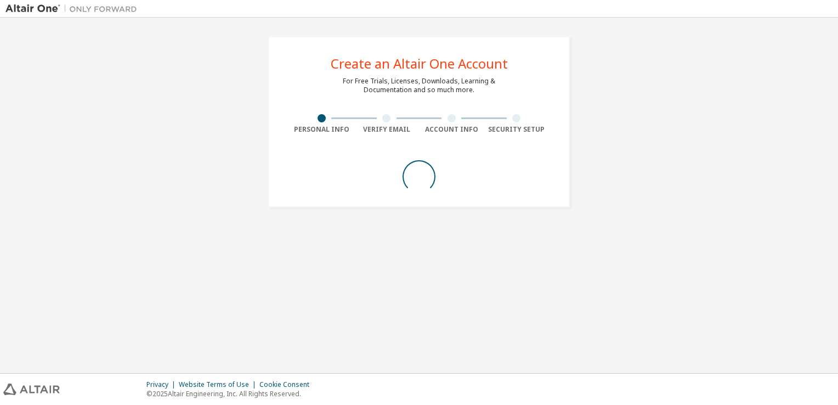  What do you see at coordinates (419, 64) in the screenshot?
I see `div: Create an Altair One Account` at bounding box center [419, 64].